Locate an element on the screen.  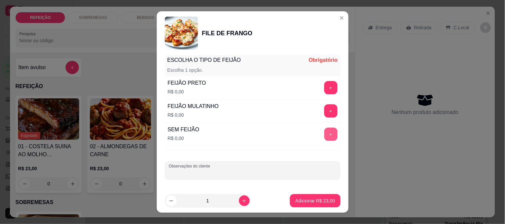
div: FEIJÃO MULATINHO is located at coordinates (193, 106).